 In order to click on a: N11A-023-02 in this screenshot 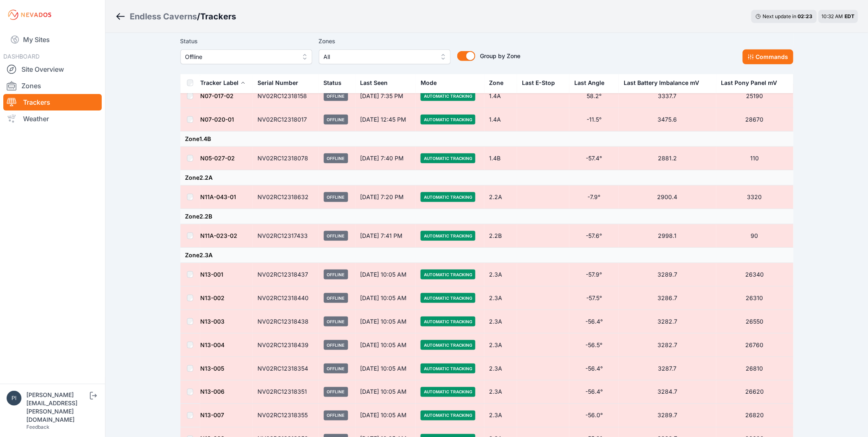, I will do `click(219, 236)`.